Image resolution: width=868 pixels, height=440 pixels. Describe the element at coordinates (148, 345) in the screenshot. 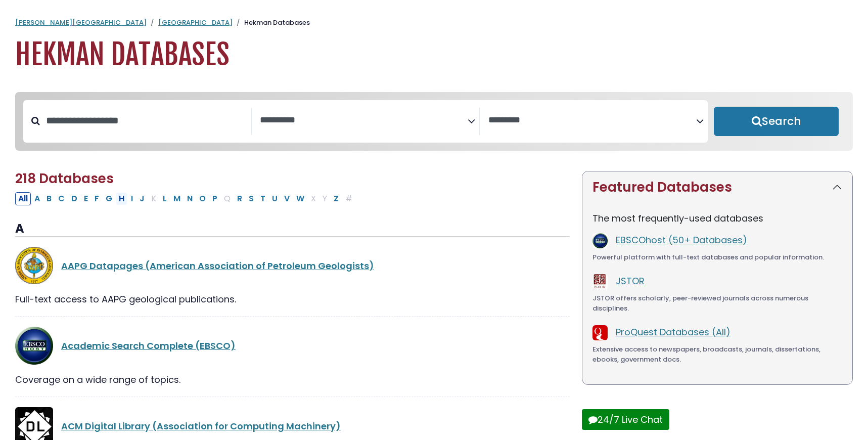

I see `a: Academic Search Complete (EBSCO)` at that location.